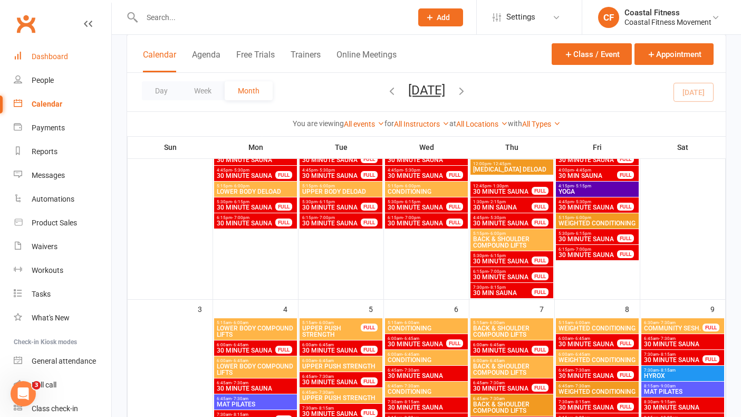 The image size is (741, 417). What do you see at coordinates (62, 128) in the screenshot?
I see `a: Payments` at bounding box center [62, 128].